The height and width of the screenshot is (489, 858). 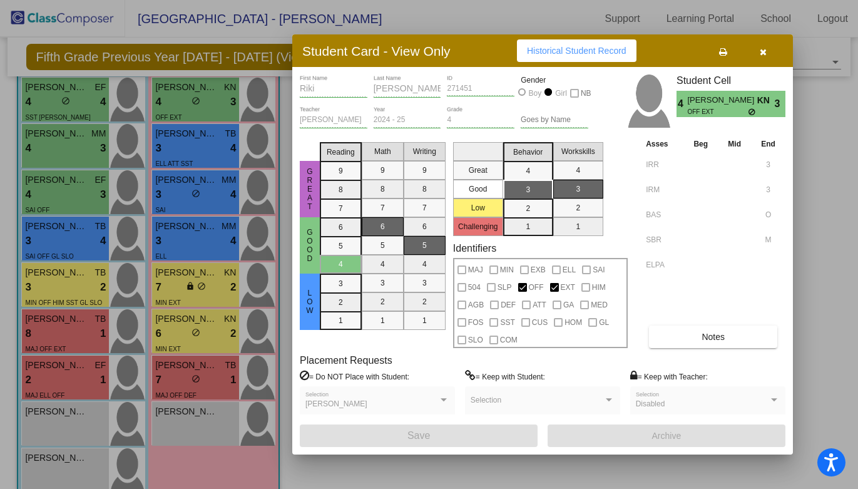 I want to click on h3: Student Card - View Only, so click(x=376, y=51).